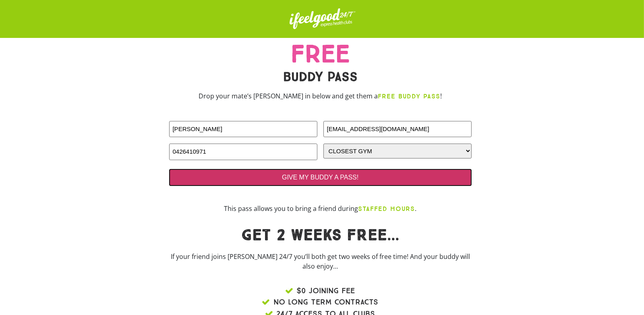 Image resolution: width=644 pixels, height=315 pixels. I want to click on h1: Get 2 weeks FREE..., so click(320, 235).